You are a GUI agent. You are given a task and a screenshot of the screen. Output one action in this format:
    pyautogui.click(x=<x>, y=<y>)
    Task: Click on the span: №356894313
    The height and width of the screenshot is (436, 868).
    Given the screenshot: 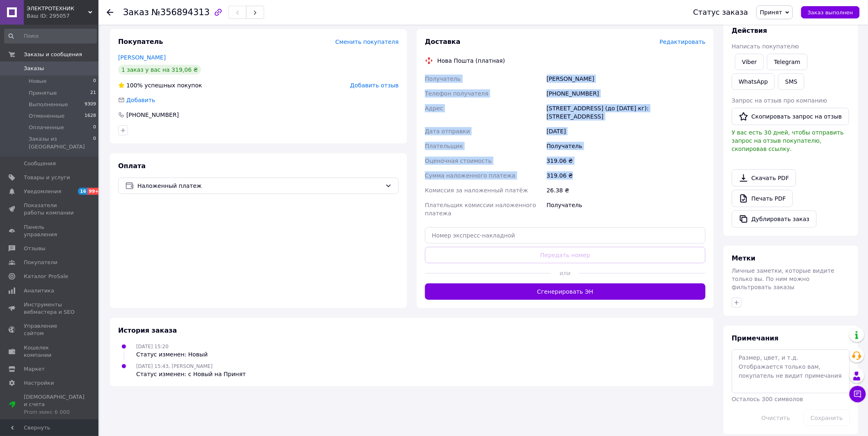 What is the action you would take?
    pyautogui.click(x=180, y=12)
    